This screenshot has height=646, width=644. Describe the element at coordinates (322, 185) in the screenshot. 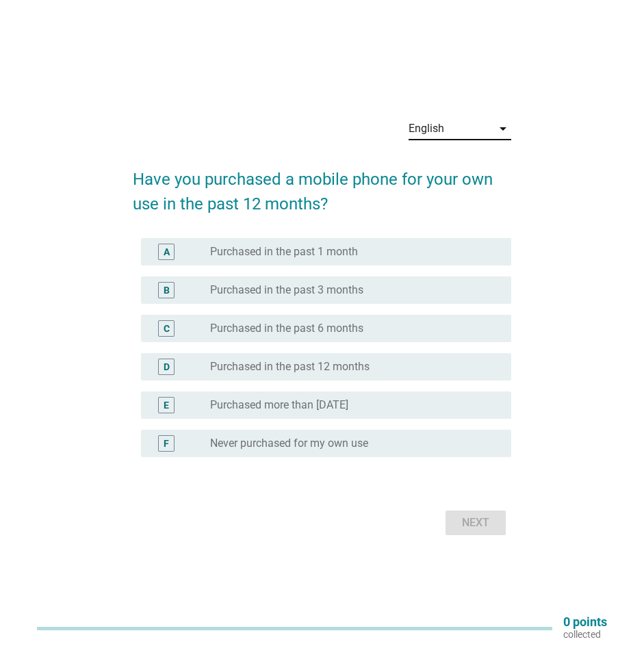

I see `h2: Have you purchased a mobile phone for your own use in the past 12 months?` at that location.